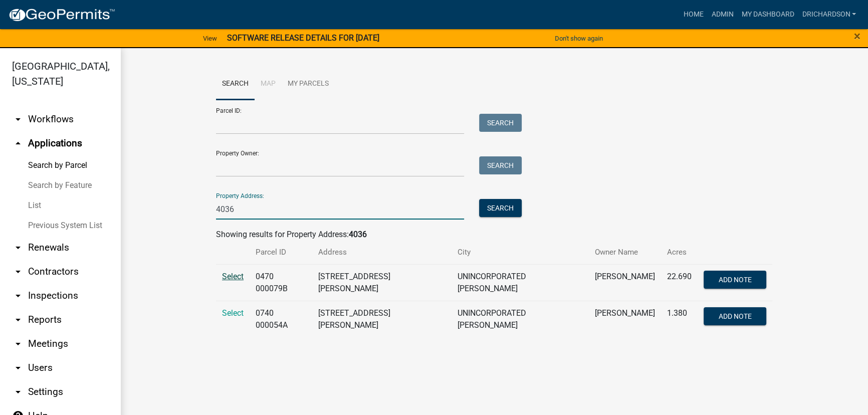 This screenshot has height=415, width=868. Describe the element at coordinates (235, 84) in the screenshot. I see `a: Search` at that location.